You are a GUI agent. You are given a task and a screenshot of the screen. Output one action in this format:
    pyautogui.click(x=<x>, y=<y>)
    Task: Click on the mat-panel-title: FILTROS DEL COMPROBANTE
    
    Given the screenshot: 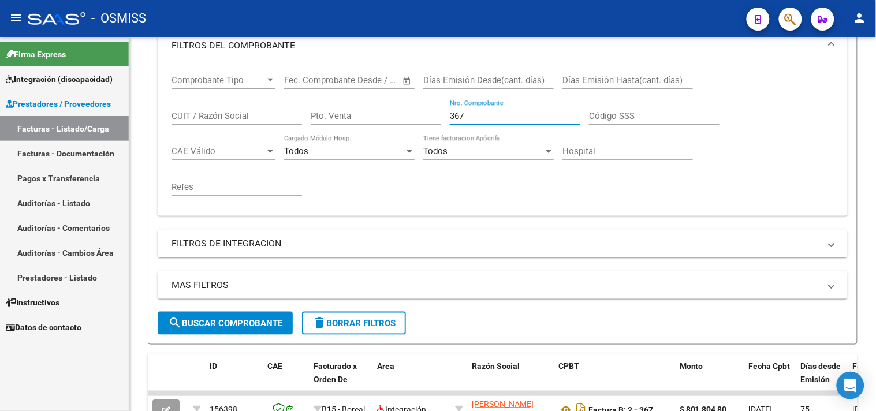 What is the action you would take?
    pyautogui.click(x=495, y=46)
    